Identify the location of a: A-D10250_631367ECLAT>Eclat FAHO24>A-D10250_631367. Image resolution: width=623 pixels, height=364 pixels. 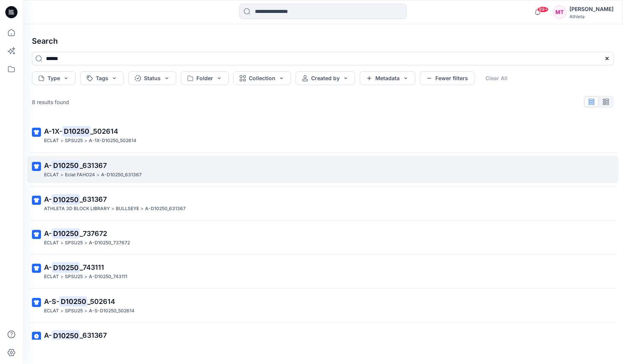
(323, 169).